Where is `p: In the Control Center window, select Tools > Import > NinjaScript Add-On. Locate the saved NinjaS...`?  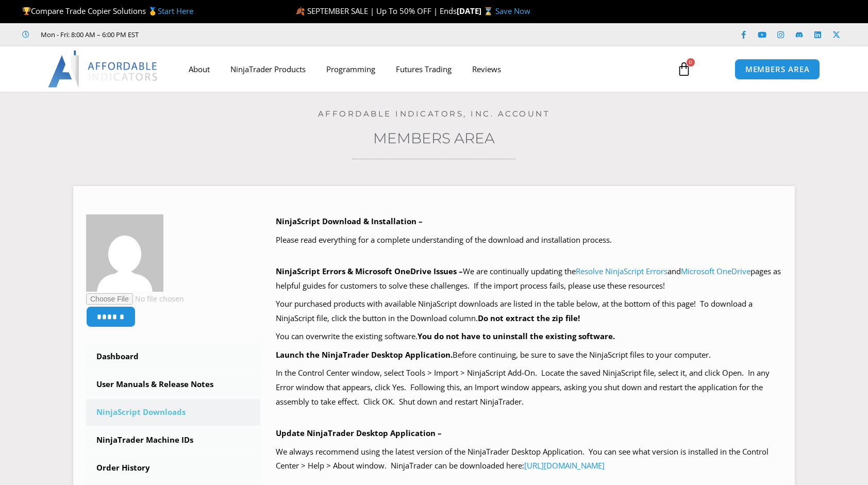
p: In the Control Center window, select Tools > Import > NinjaScript Add-On. Locate the saved NinjaS... is located at coordinates (529, 388).